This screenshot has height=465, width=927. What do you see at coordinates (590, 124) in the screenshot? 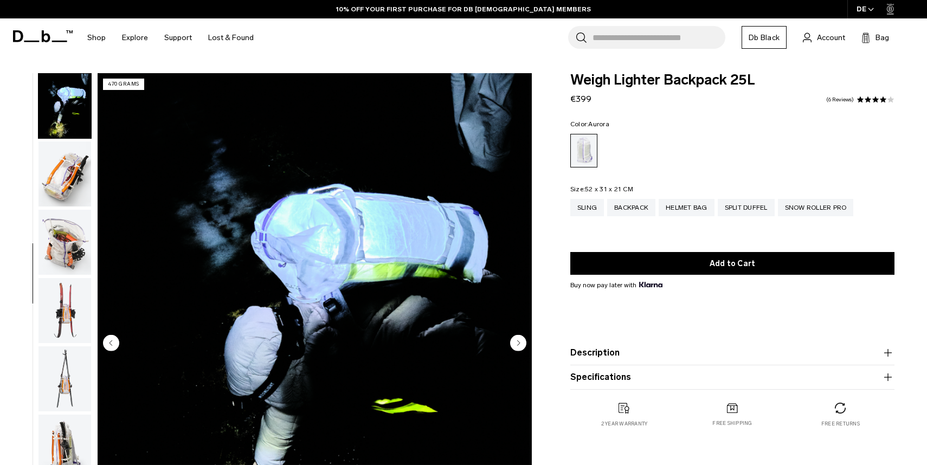
I see `legend: Color:` at bounding box center [590, 124].